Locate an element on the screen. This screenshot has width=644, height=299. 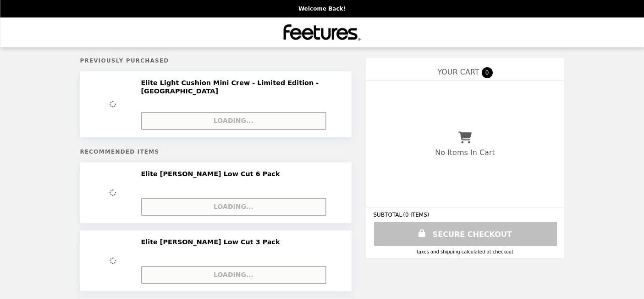
span: YOUR CART is located at coordinates (458, 72).